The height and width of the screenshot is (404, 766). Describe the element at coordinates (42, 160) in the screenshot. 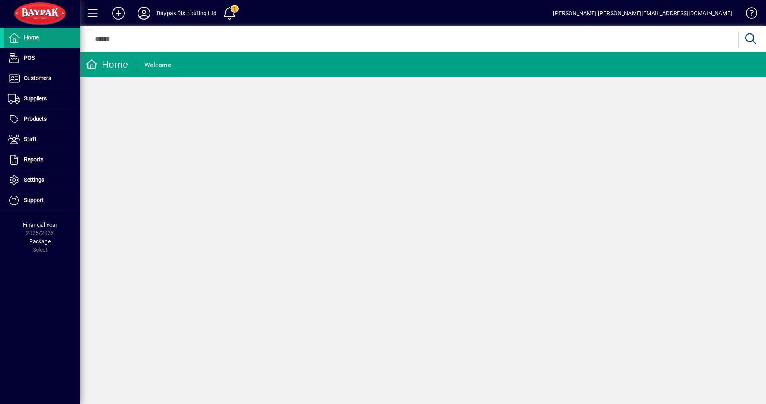

I see `a: Reports` at that location.